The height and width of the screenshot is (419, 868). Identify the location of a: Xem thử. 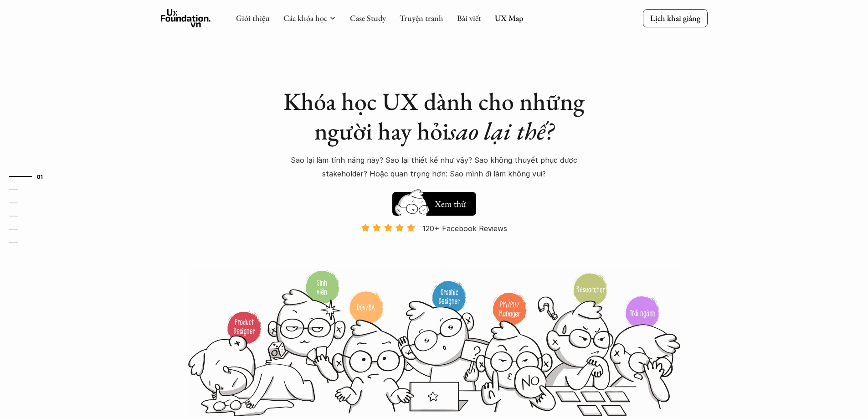
(434, 202).